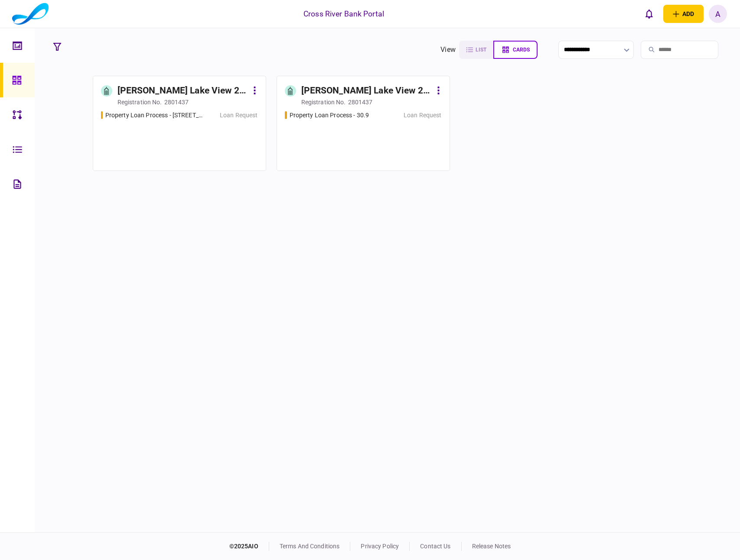 Image resolution: width=740 pixels, height=560 pixels. Describe the element at coordinates (492, 547) in the screenshot. I see `a: release notes` at that location.